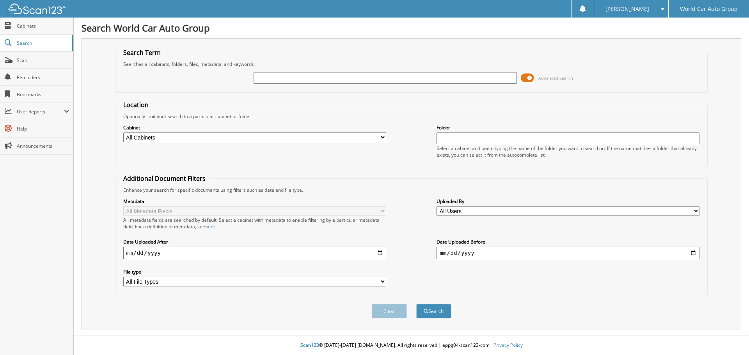 This screenshot has width=749, height=355. What do you see at coordinates (568, 242) in the screenshot?
I see `label: Date Uploaded Before` at bounding box center [568, 242].